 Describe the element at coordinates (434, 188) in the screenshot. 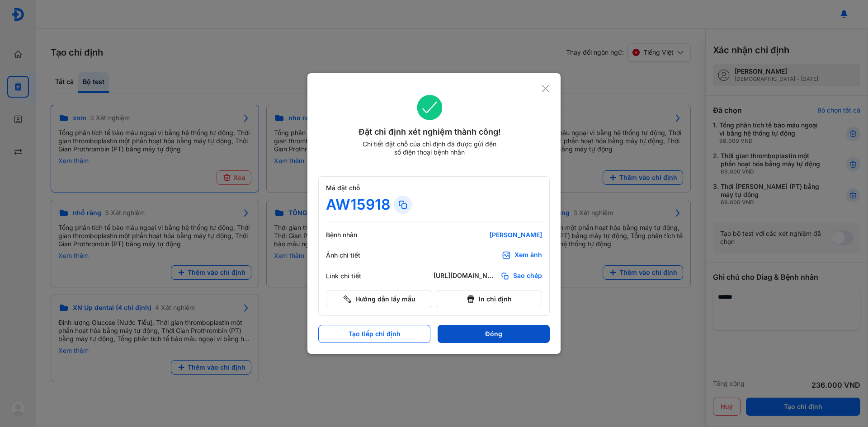

I see `div: Mã đặt chỗ` at that location.